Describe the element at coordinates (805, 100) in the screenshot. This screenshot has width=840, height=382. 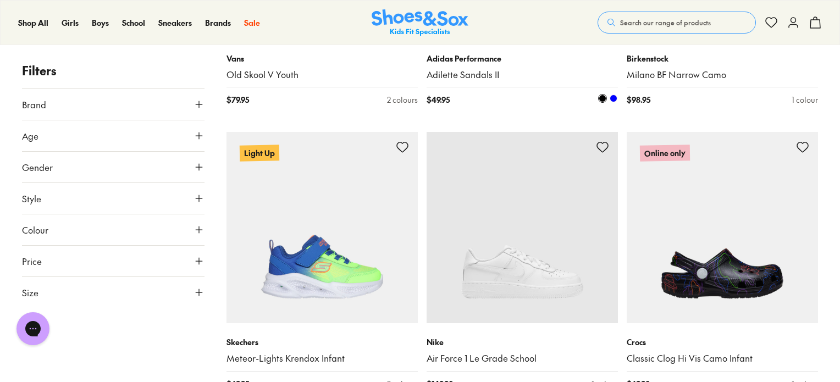
I see `div: 1 colour` at that location.